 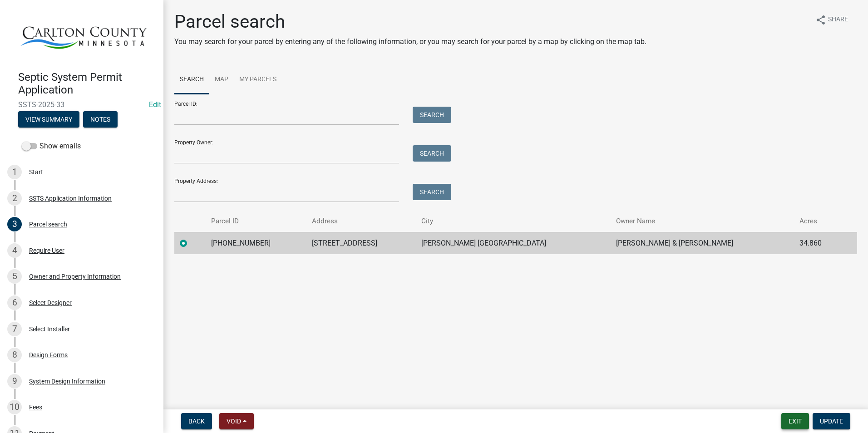 What do you see at coordinates (36, 407) in the screenshot?
I see `div: Fees` at bounding box center [36, 407].